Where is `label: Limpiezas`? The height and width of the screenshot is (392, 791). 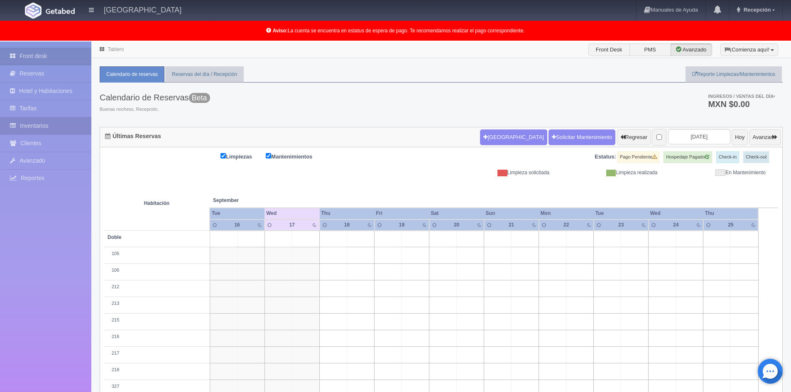 label: Limpiezas is located at coordinates (242, 156).